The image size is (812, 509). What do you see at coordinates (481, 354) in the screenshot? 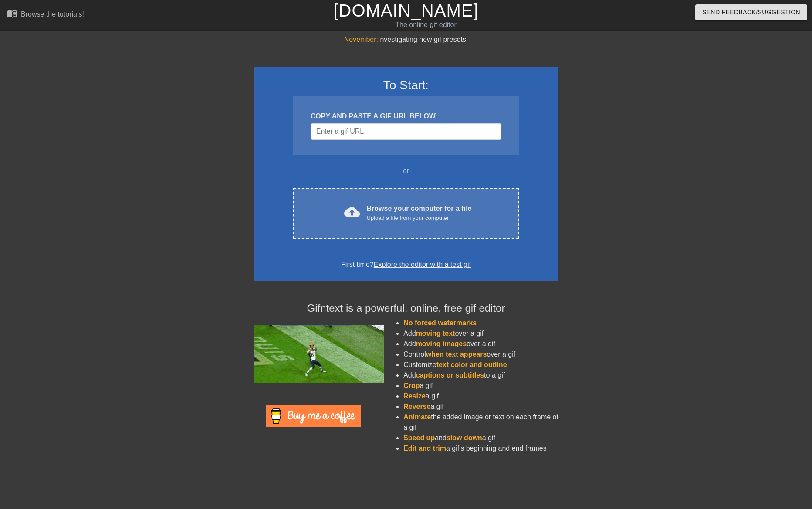
I see `li: Control over a gif` at bounding box center [481, 354].